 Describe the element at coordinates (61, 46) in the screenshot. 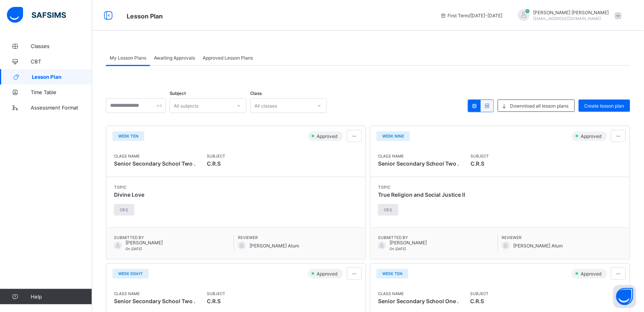

I see `span: Classes` at that location.